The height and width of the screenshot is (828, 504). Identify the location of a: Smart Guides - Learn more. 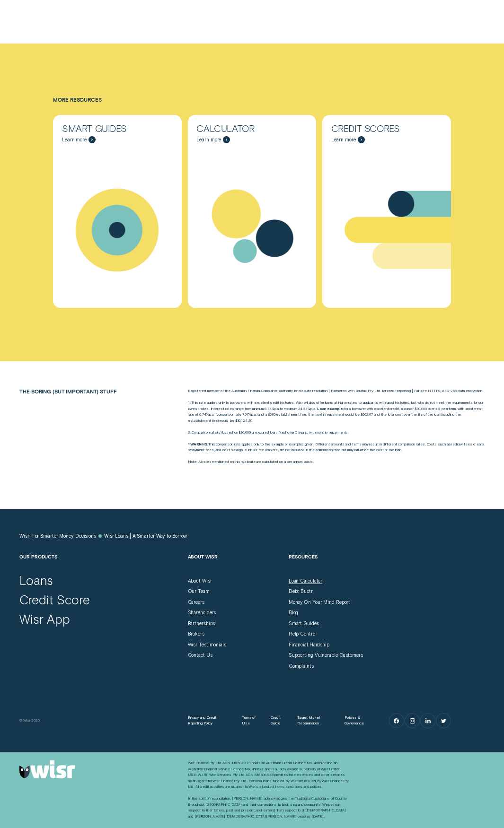
(118, 211).